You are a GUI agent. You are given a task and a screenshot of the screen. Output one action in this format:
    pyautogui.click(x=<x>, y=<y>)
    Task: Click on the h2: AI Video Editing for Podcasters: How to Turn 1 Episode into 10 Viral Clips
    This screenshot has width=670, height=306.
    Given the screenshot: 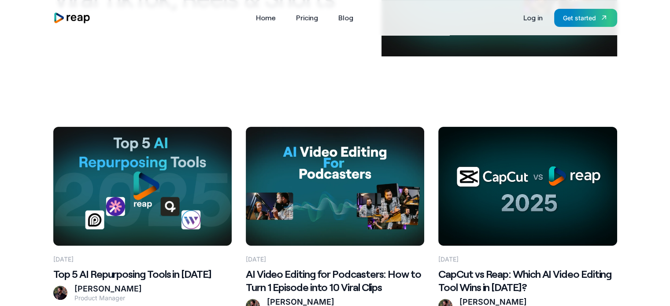 What is the action you would take?
    pyautogui.click(x=335, y=280)
    